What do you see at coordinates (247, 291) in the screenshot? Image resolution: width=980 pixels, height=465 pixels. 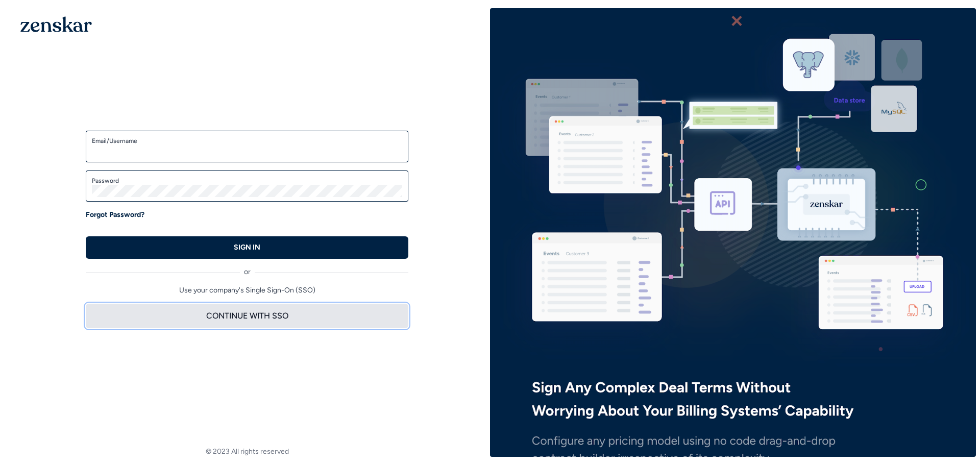 I see `p: Use your company's Single Sign-On (SSO)` at bounding box center [247, 291].